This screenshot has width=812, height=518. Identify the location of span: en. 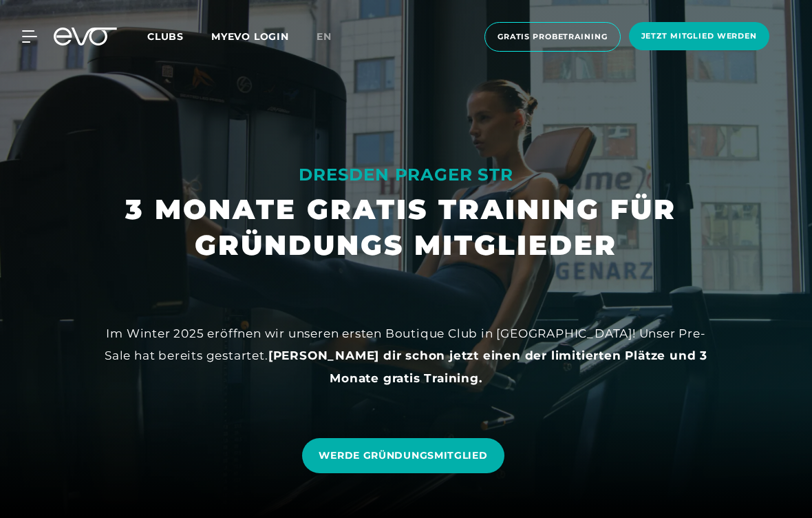
(324, 37).